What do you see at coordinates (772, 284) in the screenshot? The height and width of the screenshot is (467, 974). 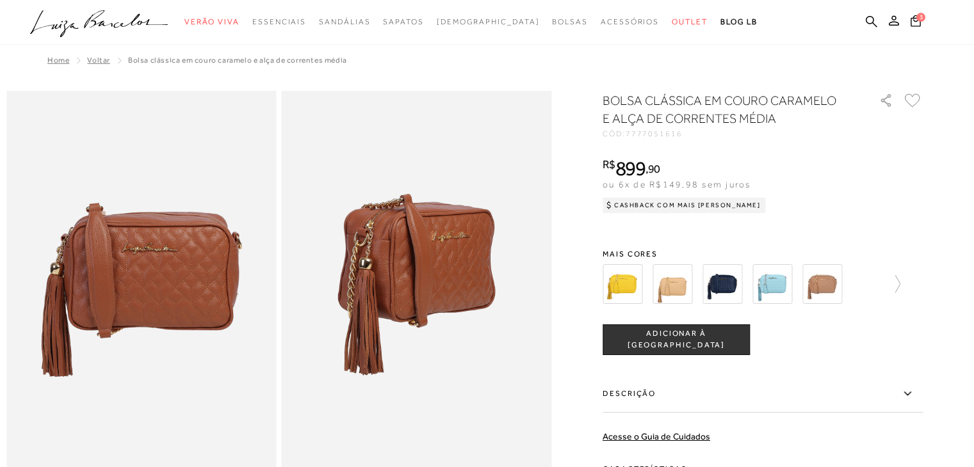 I see `img: BOLSA CLÁSSICA EM COURO AZUL CÉU E ALÇA DE CORRENTES MÉDIA` at bounding box center [772, 284].